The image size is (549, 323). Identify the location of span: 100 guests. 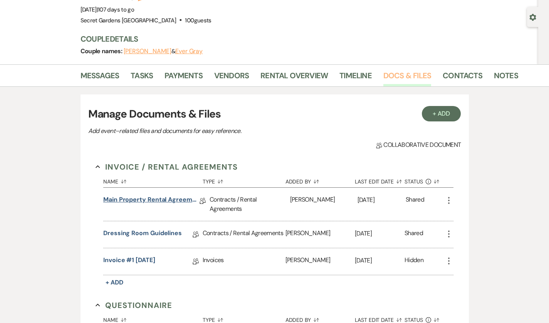
(198, 20).